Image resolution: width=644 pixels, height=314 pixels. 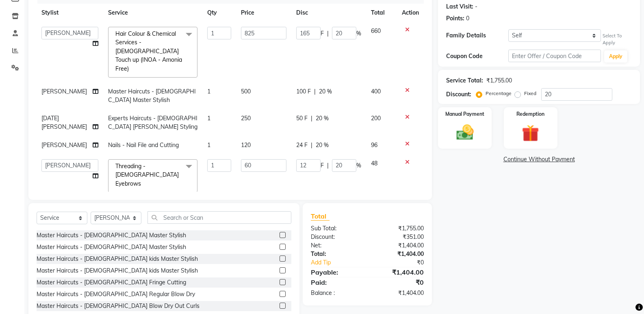 I want to click on label: Manual Payment, so click(x=465, y=114).